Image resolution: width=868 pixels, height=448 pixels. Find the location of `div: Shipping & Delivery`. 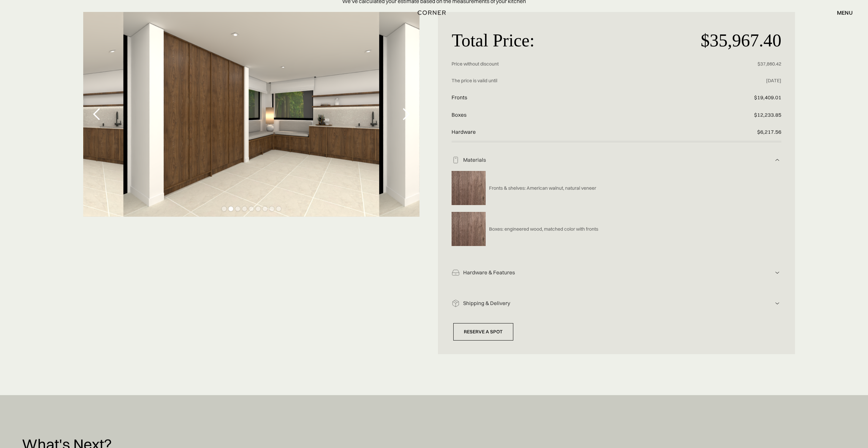

div: Shipping & Delivery is located at coordinates (617, 303).